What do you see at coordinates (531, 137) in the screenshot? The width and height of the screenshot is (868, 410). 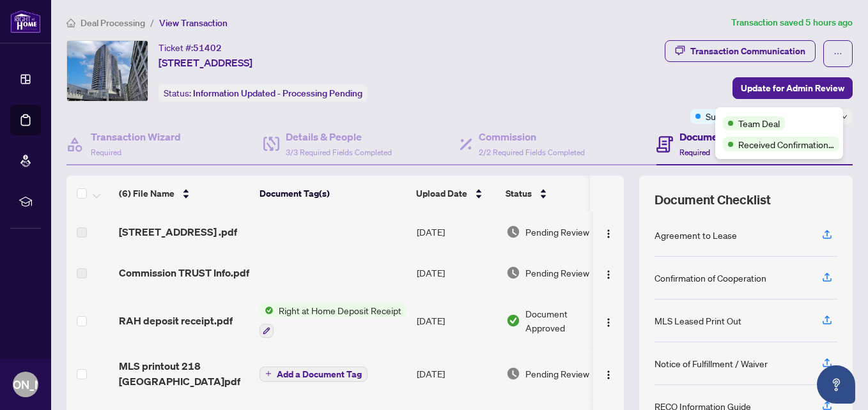 I see `h4: Commission` at bounding box center [531, 137].